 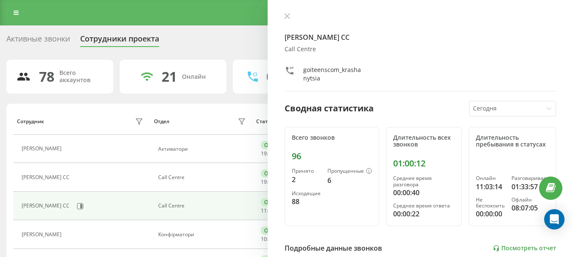 I want to click on div: 21, so click(x=169, y=77).